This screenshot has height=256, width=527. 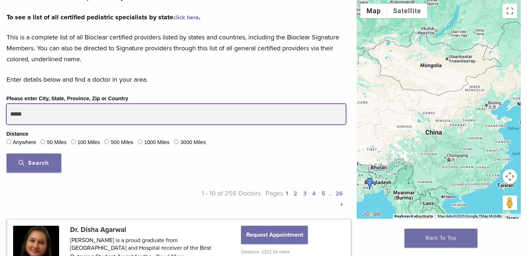 What do you see at coordinates (157, 143) in the screenshot?
I see `label: 1000 Miles` at bounding box center [157, 143].